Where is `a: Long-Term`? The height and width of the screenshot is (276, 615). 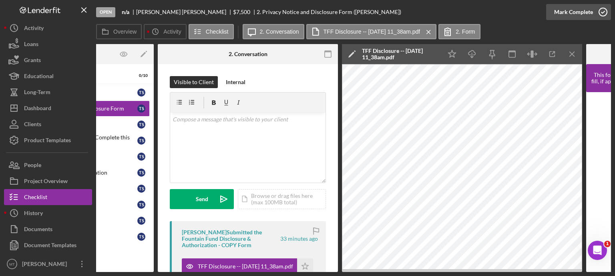
a: Long-Term is located at coordinates (48, 92).